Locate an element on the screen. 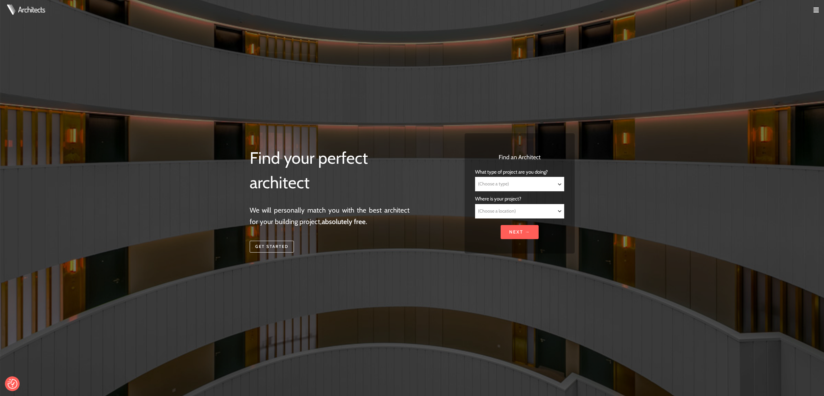 The width and height of the screenshot is (824, 396). span: What type of project are you doing? is located at coordinates (511, 172).